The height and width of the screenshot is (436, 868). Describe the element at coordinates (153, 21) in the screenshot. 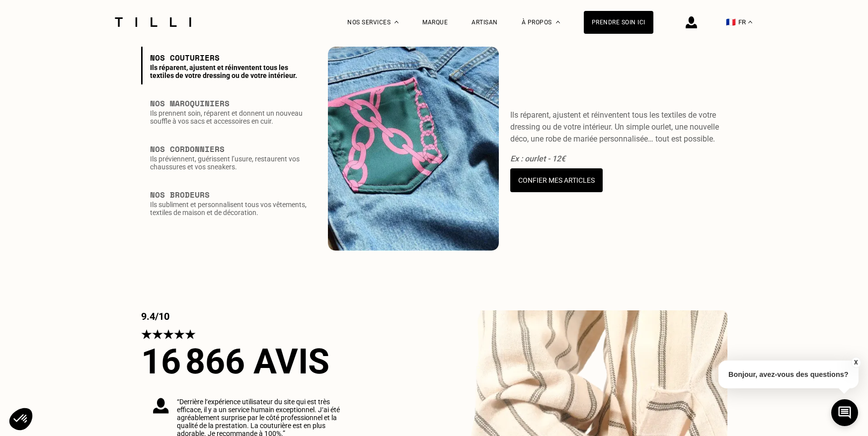

I see `img: Logo du service de couturière Tilli` at that location.